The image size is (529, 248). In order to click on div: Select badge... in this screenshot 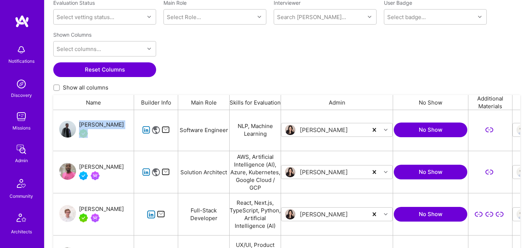, I will do `click(406, 17)`.